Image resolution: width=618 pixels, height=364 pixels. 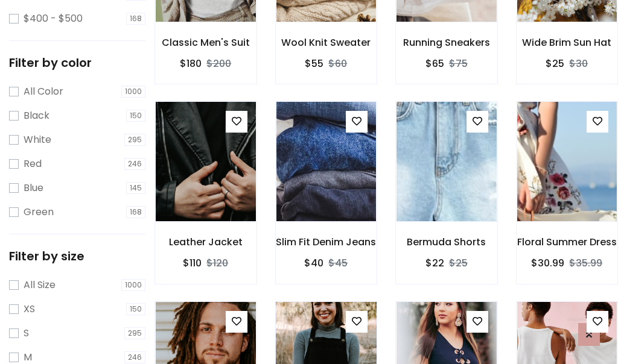 What do you see at coordinates (434, 263) in the screenshot?
I see `h6: $22` at bounding box center [434, 263].